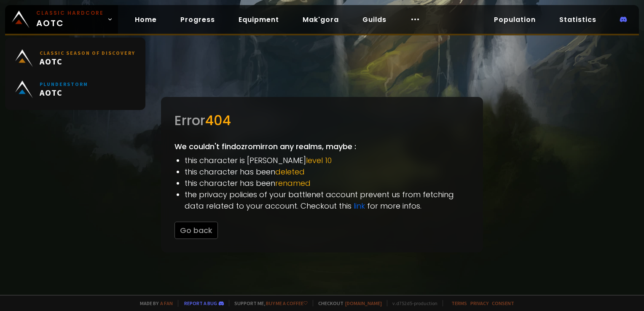 This screenshot has width=644, height=311. What do you see at coordinates (459, 303) in the screenshot?
I see `a: Terms` at bounding box center [459, 303].